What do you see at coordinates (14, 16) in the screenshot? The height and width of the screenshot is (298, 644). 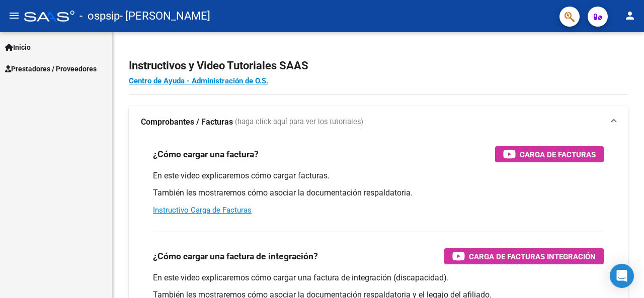 I see `mat-icon: menu` at bounding box center [14, 16].